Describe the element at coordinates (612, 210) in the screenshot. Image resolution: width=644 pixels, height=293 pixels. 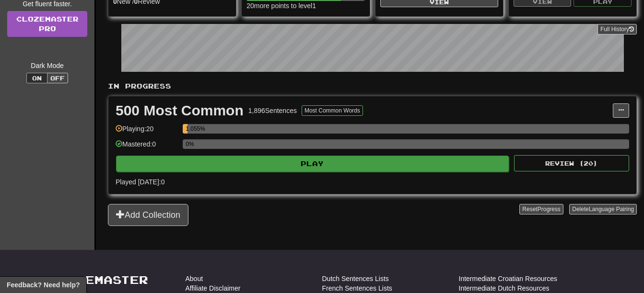
I see `span: Language Pairing` at that location.